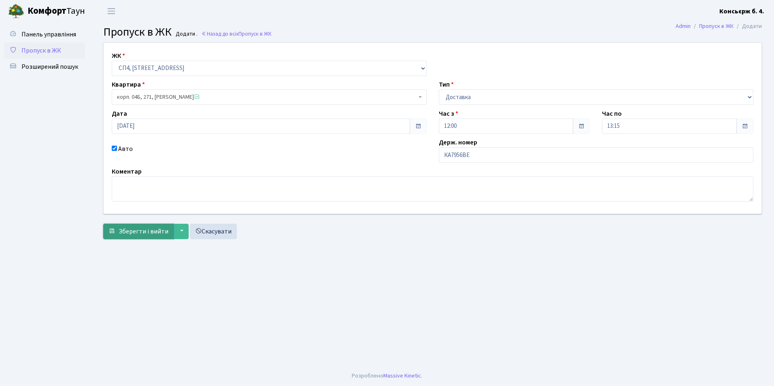 The width and height of the screenshot is (774, 386). What do you see at coordinates (127, 172) in the screenshot?
I see `label: Коментар` at bounding box center [127, 172].